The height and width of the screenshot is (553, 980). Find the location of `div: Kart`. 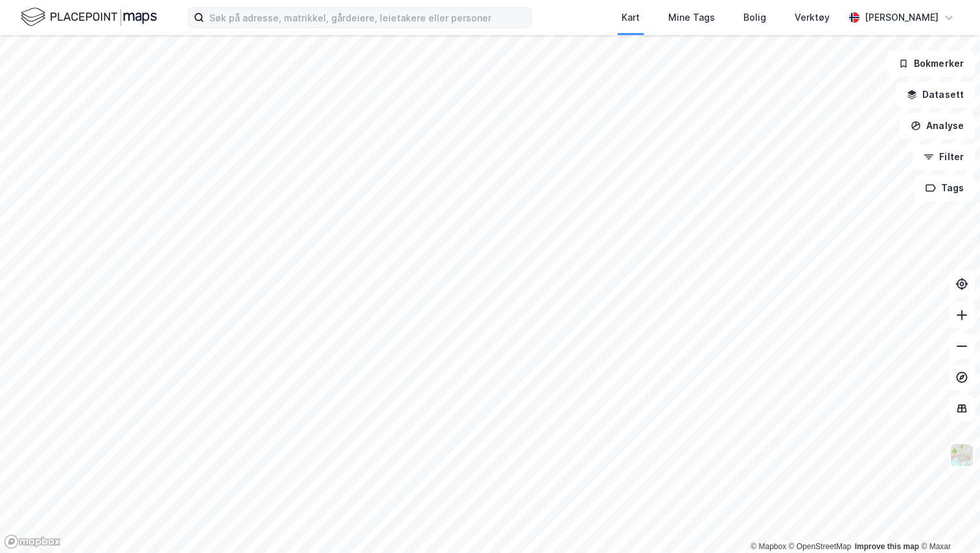

div: Kart is located at coordinates (631, 17).